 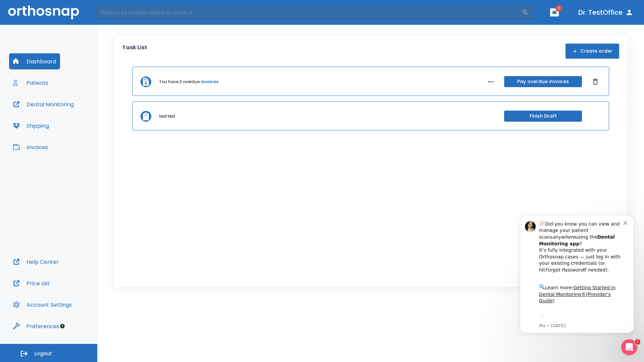 What do you see at coordinates (54, 60) in the screenshot?
I see `i: Forgot Password` at bounding box center [54, 60].